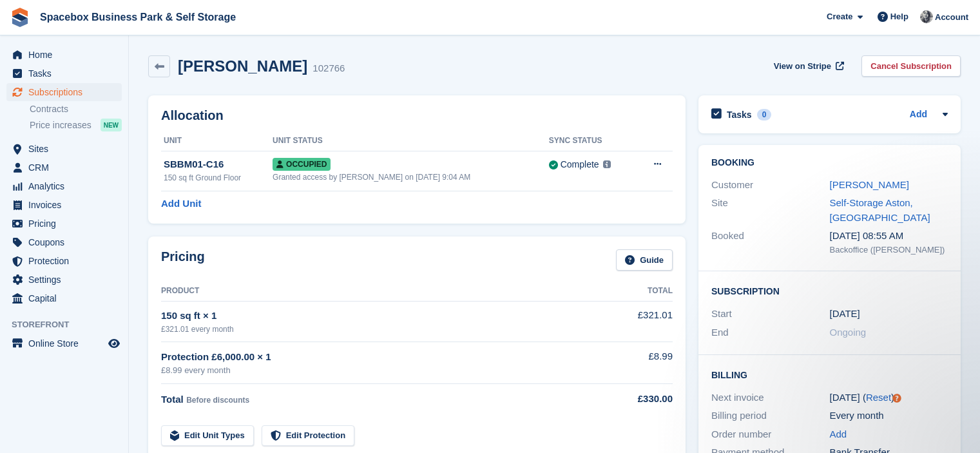 Image resolution: width=980 pixels, height=453 pixels. Describe the element at coordinates (181, 204) in the screenshot. I see `a: Add Unit` at that location.